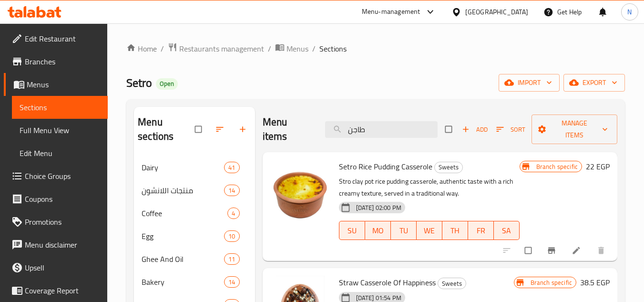  Describe the element at coordinates (63, 245) in the screenshot. I see `span: Menu disclaimer` at that location.